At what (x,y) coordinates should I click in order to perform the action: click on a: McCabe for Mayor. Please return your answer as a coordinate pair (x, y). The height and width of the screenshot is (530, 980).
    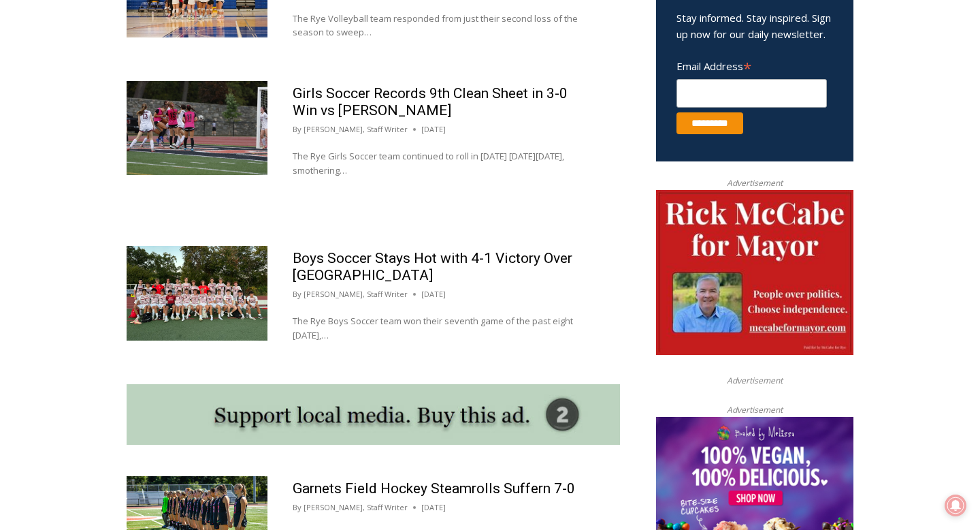
    Looking at the image, I should click on (755, 272).